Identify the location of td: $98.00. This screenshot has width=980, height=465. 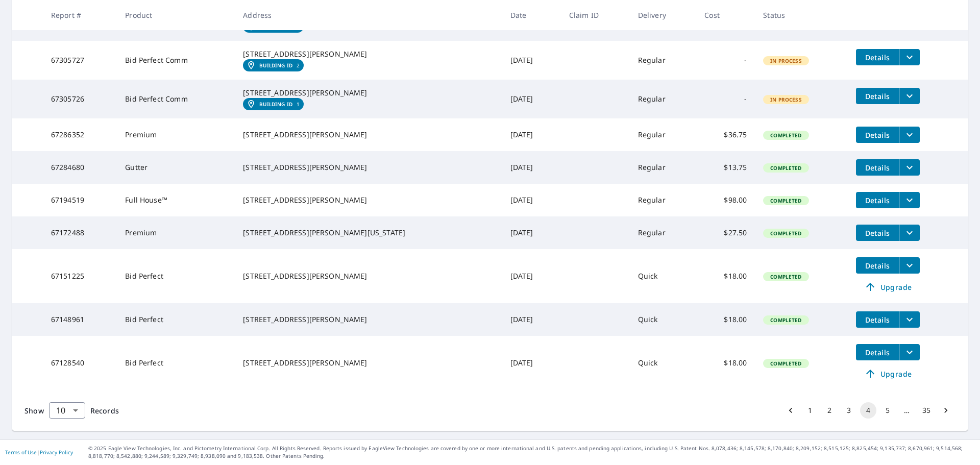
(725, 200).